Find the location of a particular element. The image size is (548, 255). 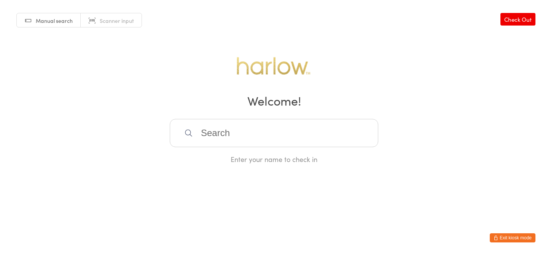

input: Search is located at coordinates (274, 133).